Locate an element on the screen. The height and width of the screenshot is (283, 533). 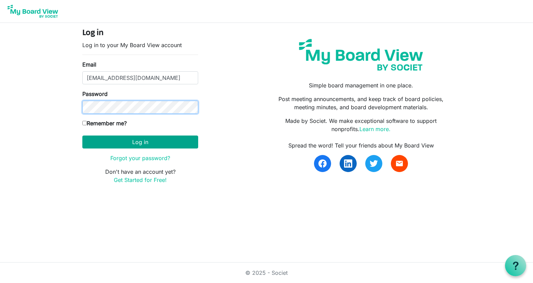
label: Email is located at coordinates (89, 65).